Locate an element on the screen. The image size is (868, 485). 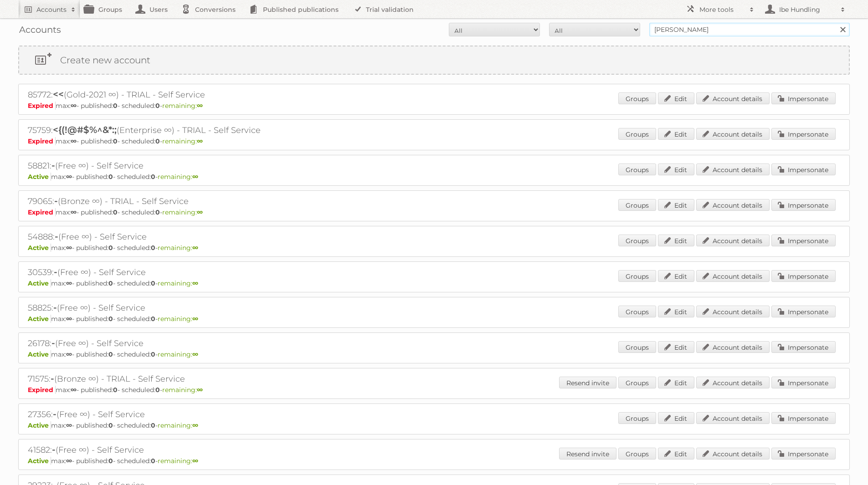
h2: 27356: (Free ∞) - Self Service is located at coordinates (187, 415).